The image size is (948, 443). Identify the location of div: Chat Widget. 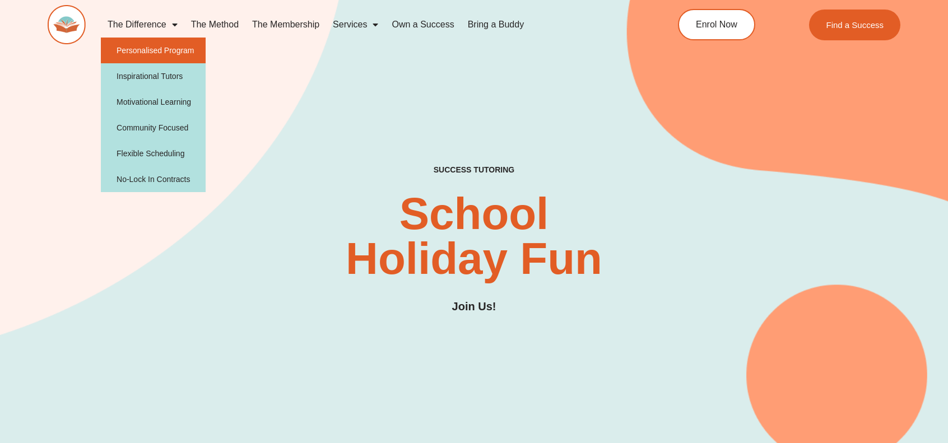
(854, 380).